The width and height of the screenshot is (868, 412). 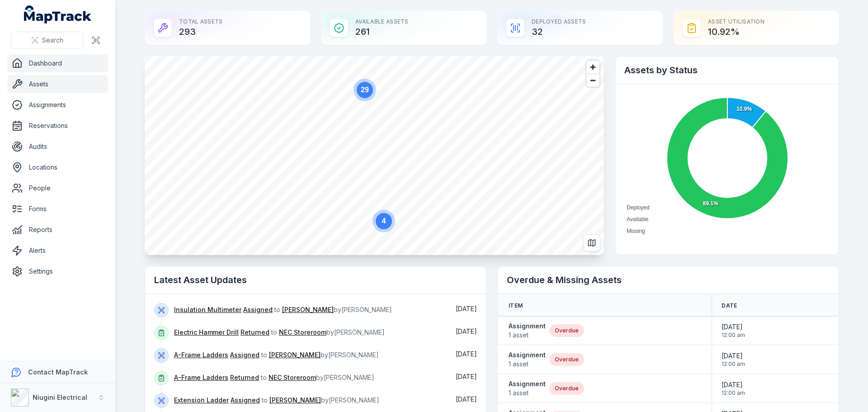 What do you see at coordinates (52, 40) in the screenshot?
I see `span: Search` at bounding box center [52, 40].